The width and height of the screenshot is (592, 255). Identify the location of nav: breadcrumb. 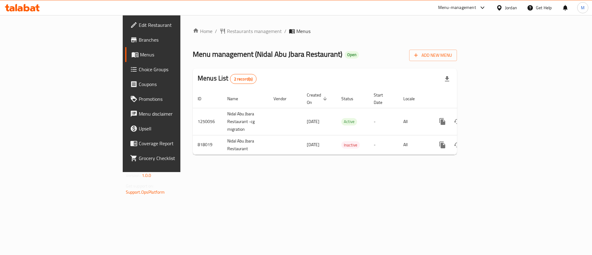
(325, 31).